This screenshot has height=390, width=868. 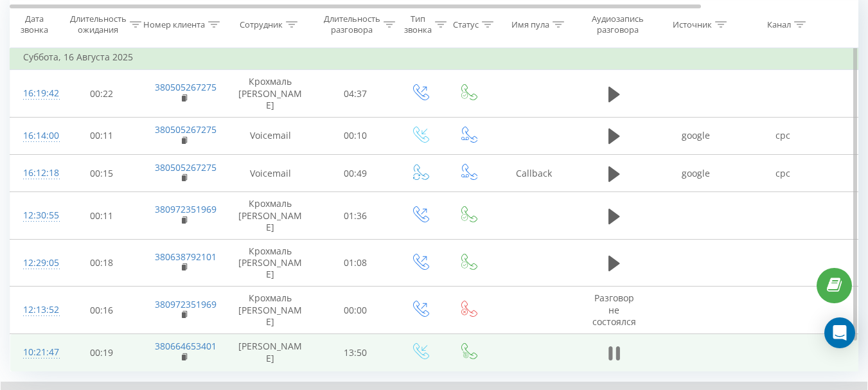 I want to click on td: 00:19, so click(x=101, y=353).